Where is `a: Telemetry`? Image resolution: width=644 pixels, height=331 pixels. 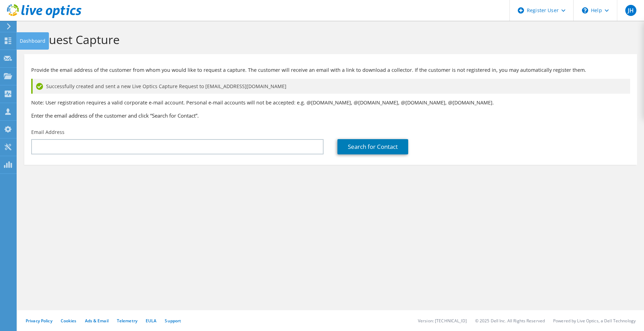 a: Telemetry is located at coordinates (127, 320).